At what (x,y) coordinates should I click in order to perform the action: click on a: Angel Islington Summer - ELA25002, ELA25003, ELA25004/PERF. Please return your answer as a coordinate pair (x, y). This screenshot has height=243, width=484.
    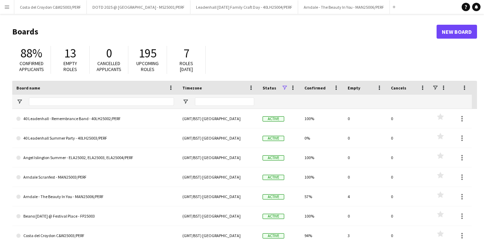
    Looking at the image, I should click on (95, 158).